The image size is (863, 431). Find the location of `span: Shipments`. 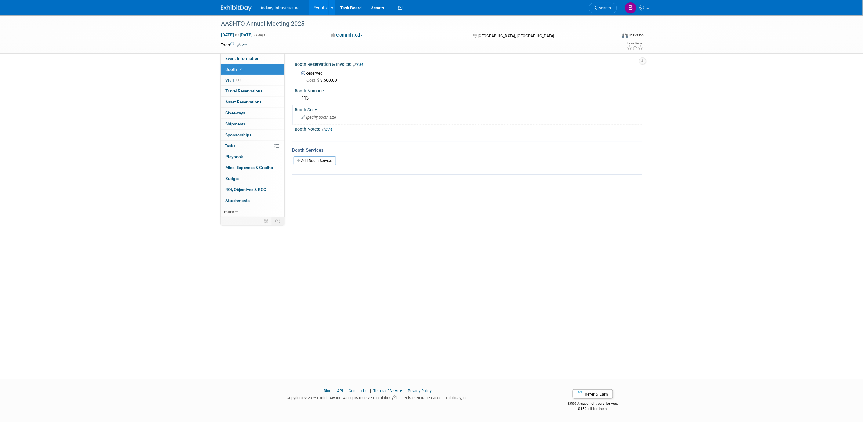

span: Shipments is located at coordinates (236, 124).